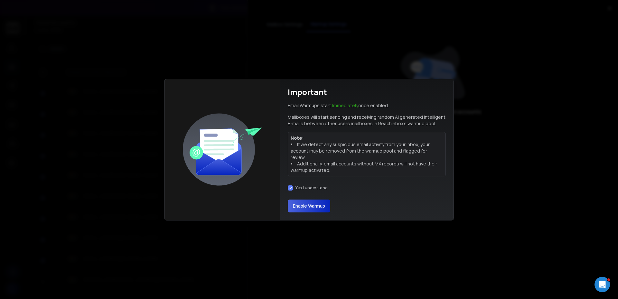  Describe the element at coordinates (308, 92) in the screenshot. I see `h1: Important` at that location.